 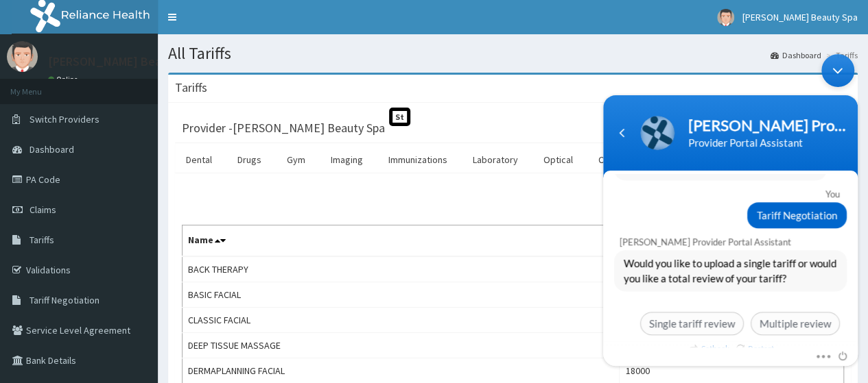 I want to click on span: Would you like to upload a single tariff or would you like a total review of your tariff?, so click(x=134, y=223).